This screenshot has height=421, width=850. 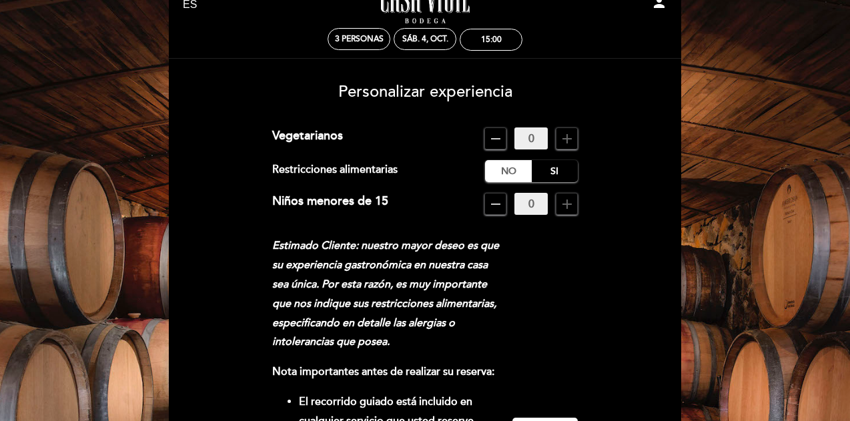 What do you see at coordinates (330, 203) in the screenshot?
I see `div: Niños menores de 15` at bounding box center [330, 203].